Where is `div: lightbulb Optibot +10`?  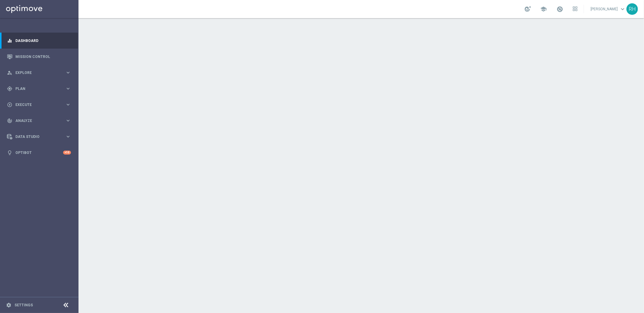
div: lightbulb Optibot +10 is located at coordinates (39, 153).